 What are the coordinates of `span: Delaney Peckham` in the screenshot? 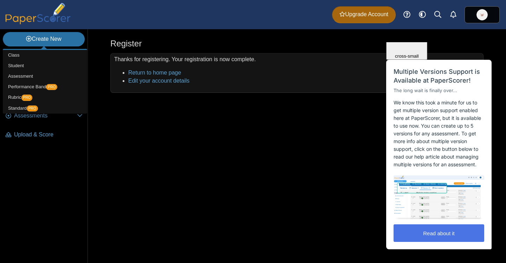 It's located at (483, 15).